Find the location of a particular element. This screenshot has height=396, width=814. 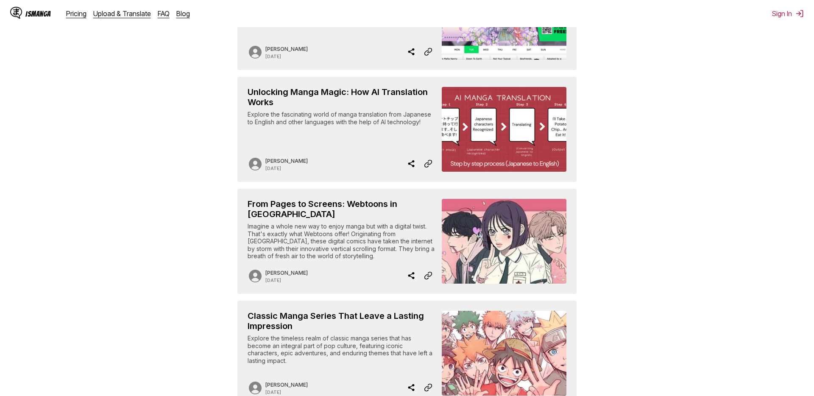

h2: Unlocking Manga Magic: How AI Translation Works is located at coordinates (341, 97).